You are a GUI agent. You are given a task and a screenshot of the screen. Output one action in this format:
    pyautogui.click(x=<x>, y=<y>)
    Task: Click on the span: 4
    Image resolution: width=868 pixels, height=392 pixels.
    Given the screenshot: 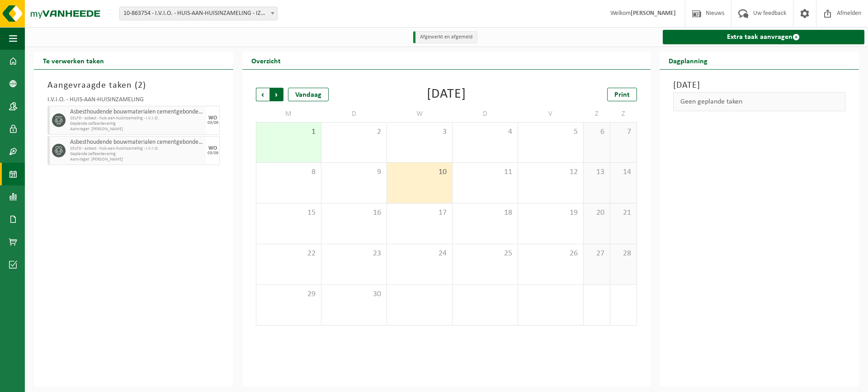 What is the action you would take?
    pyautogui.click(x=485, y=132)
    